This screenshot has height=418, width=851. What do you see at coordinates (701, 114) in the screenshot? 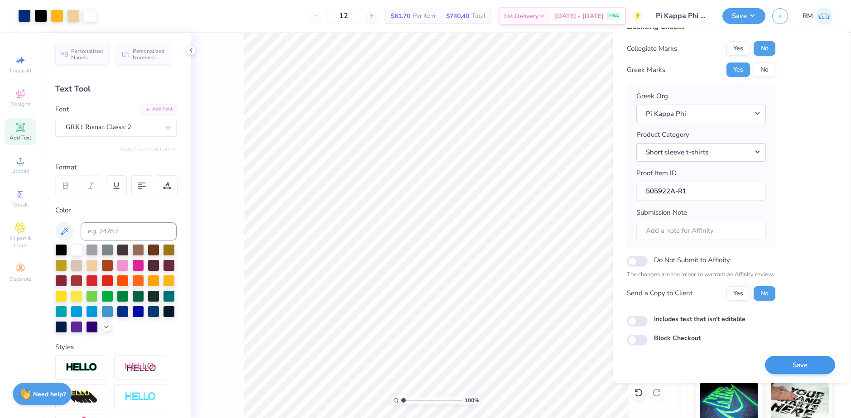
I see `button: Pi Kappa Phi` at bounding box center [701, 114].